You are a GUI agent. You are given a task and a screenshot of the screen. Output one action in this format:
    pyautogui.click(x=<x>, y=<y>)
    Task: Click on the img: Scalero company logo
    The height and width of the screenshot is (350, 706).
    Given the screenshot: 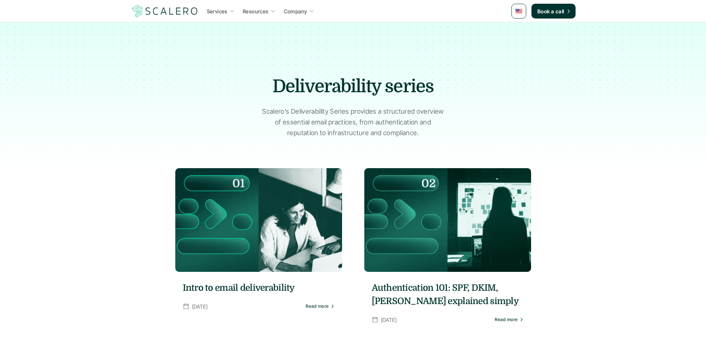 What is the action you would take?
    pyautogui.click(x=165, y=11)
    